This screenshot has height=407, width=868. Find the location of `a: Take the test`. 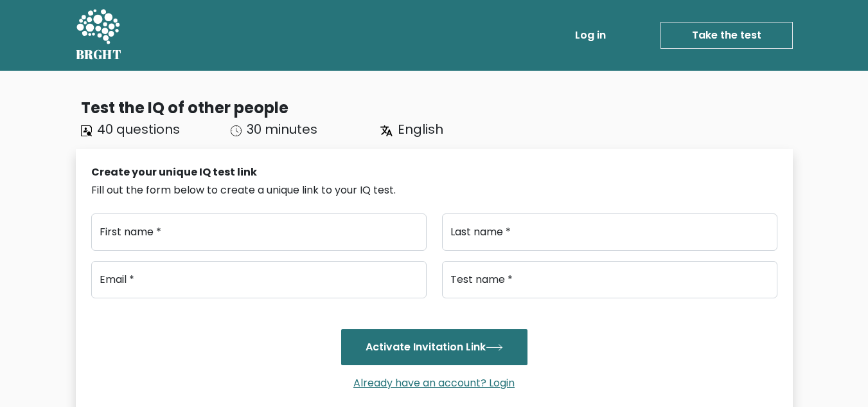

a: Take the test is located at coordinates (727, 36).